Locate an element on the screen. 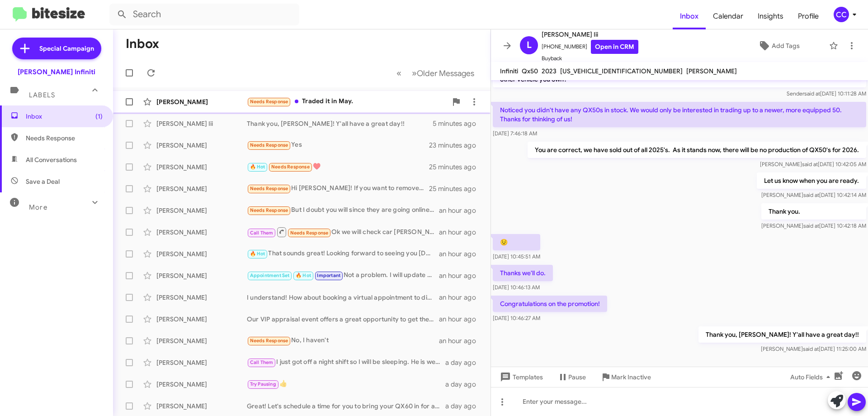 This screenshot has height=416, width=868. a: Special Campaign is located at coordinates (56, 49).